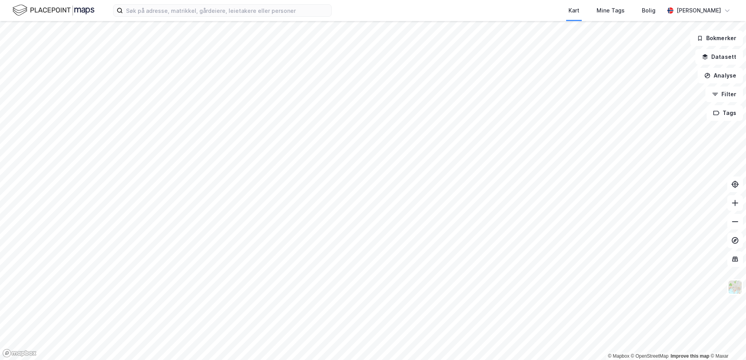  I want to click on input: Søk på adresse, matrikkel, gårdeiere, leietakere eller personer, so click(227, 11).